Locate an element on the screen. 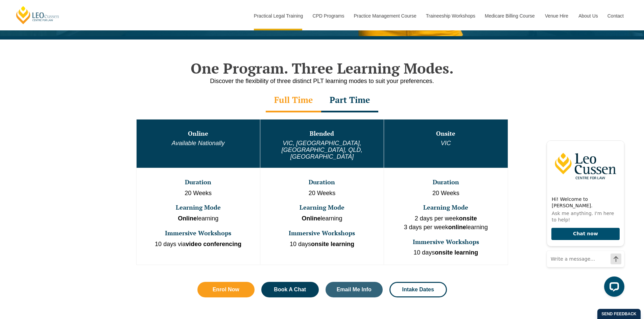 This screenshot has width=644, height=319. a: Book A Chat is located at coordinates (290, 290).